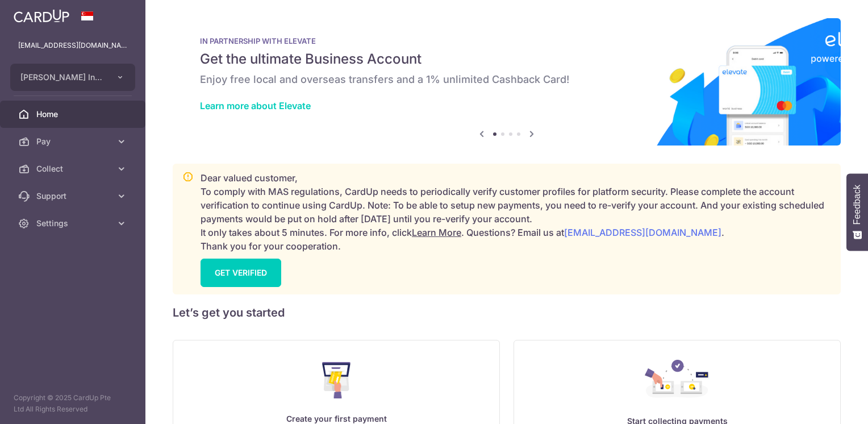 The width and height of the screenshot is (868, 424). I want to click on span: Feedback, so click(857, 205).